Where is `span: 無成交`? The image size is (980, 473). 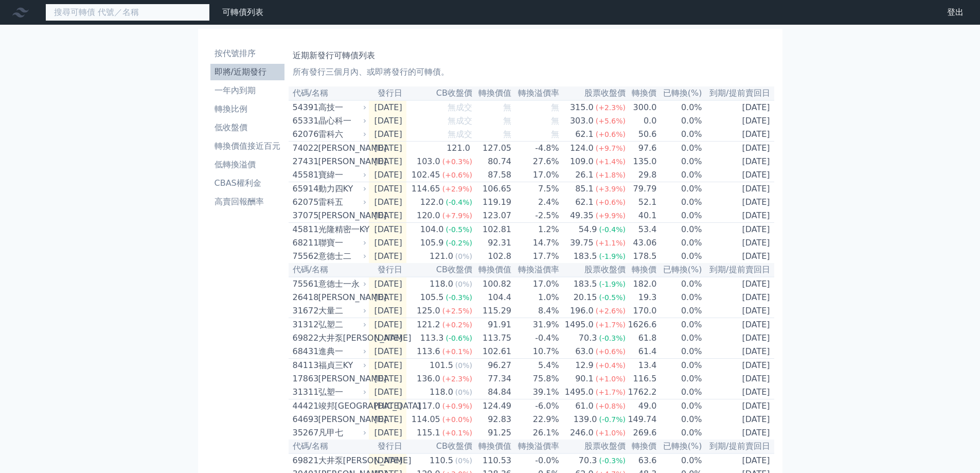
span: 無成交 is located at coordinates (460, 107).